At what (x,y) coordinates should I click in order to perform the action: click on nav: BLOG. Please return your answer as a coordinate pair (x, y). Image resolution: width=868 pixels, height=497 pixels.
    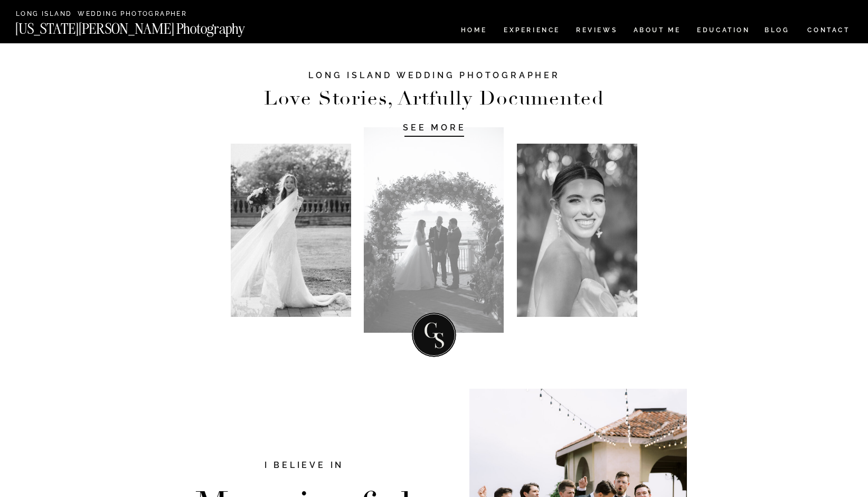
    Looking at the image, I should click on (778, 31).